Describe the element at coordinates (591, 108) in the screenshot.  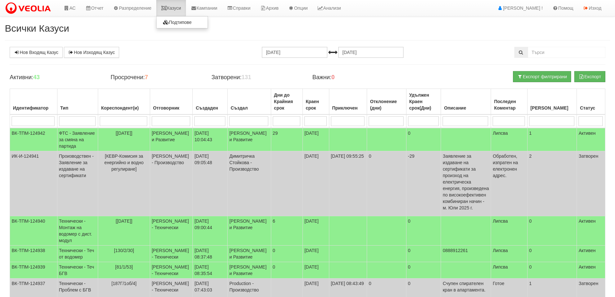
I see `div: Статус` at that location.